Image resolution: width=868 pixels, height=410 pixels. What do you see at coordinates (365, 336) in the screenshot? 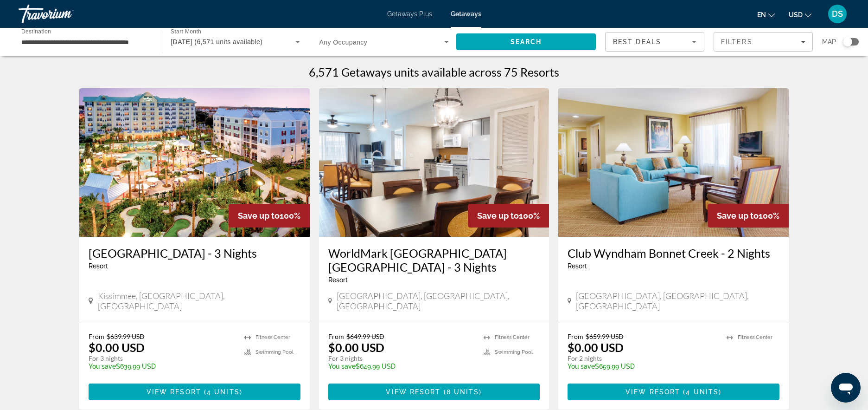
I see `span: $649.99 USD` at bounding box center [365, 336].